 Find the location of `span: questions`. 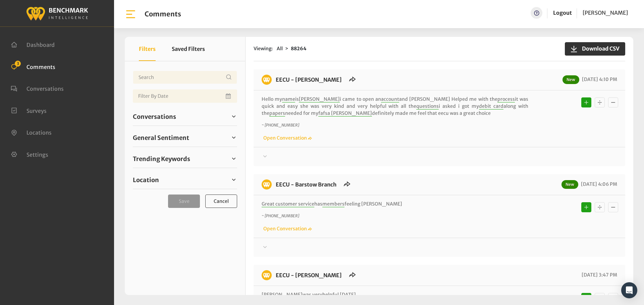

span: questions is located at coordinates (427, 106).